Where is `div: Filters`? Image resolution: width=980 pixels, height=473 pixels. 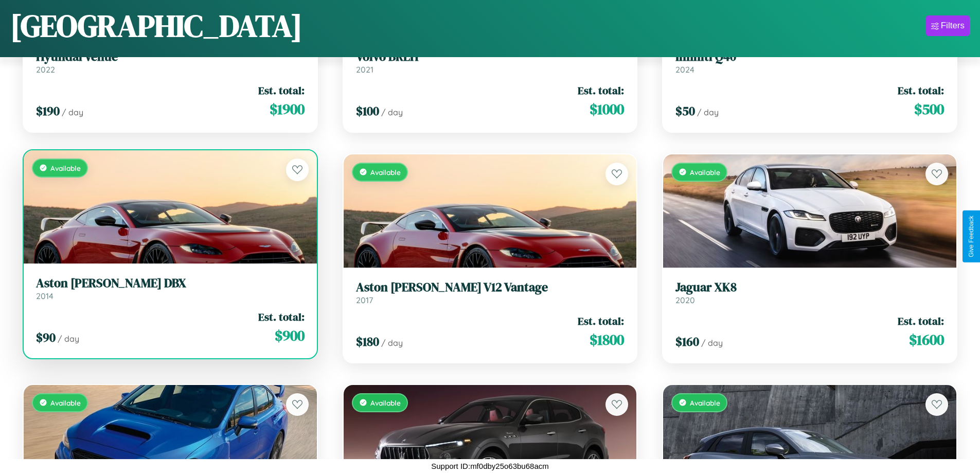 div: Filters is located at coordinates (953, 26).